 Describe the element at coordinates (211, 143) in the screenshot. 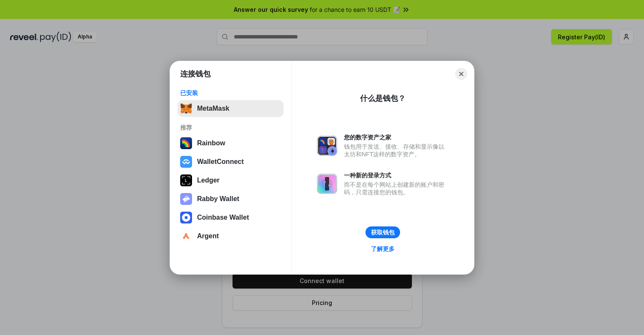

I see `div: Rainbow` at that location.